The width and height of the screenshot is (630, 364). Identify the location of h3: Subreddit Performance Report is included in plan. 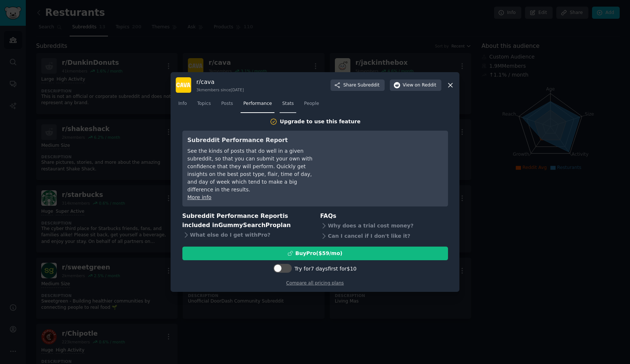
(246, 221).